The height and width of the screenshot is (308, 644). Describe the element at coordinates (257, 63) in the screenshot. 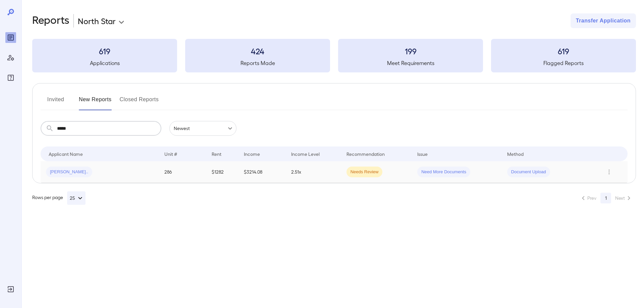

I see `h5: Reports Made` at that location.